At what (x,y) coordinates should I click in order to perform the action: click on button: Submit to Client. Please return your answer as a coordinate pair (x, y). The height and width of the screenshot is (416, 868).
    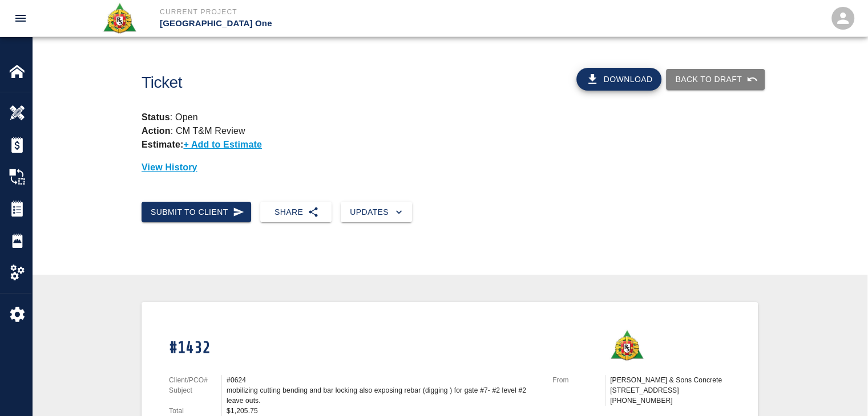
    Looking at the image, I should click on (197, 212).